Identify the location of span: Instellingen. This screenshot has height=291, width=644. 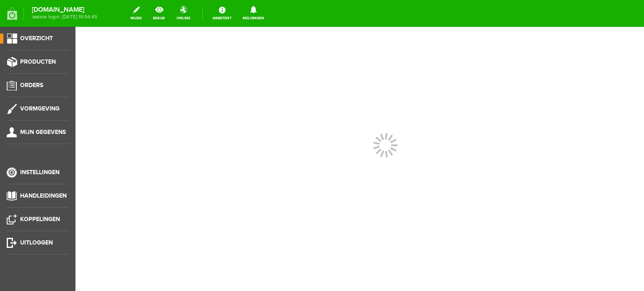
(39, 173).